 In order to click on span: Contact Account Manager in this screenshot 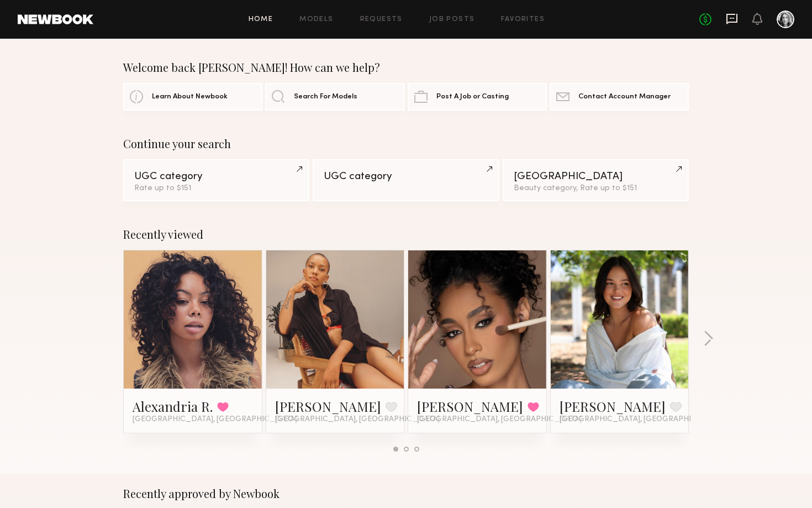, I will do `click(624, 97)`.